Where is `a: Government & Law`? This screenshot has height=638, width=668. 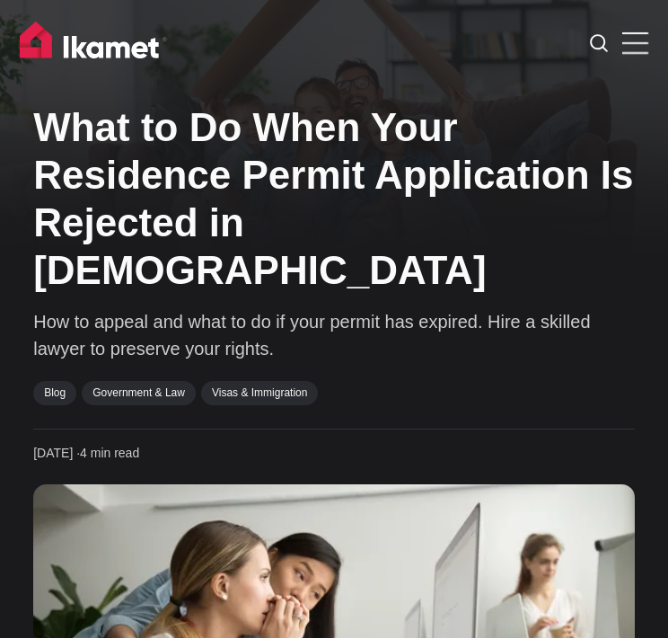 a: Government & Law is located at coordinates (138, 392).